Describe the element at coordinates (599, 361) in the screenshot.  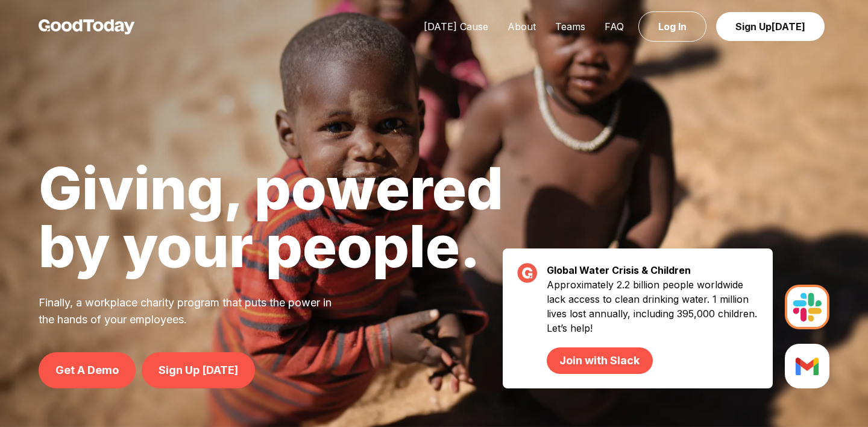
I see `a: Join with Slack` at that location.